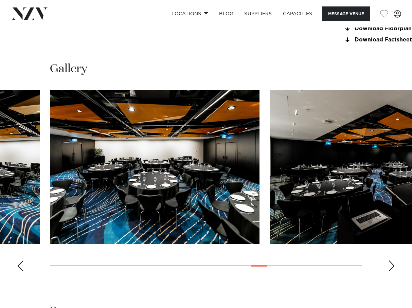 The image size is (412, 308). What do you see at coordinates (258, 14) in the screenshot?
I see `a: SUPPLIERS` at bounding box center [258, 14].